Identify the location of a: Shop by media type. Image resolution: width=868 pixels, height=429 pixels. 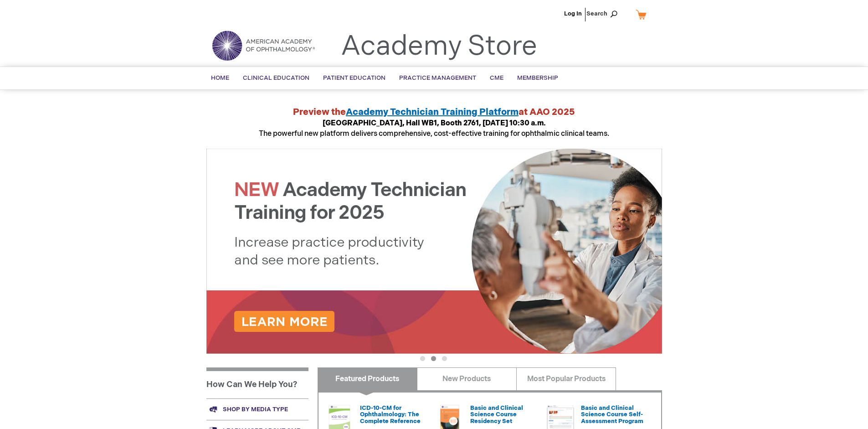
(257, 409).